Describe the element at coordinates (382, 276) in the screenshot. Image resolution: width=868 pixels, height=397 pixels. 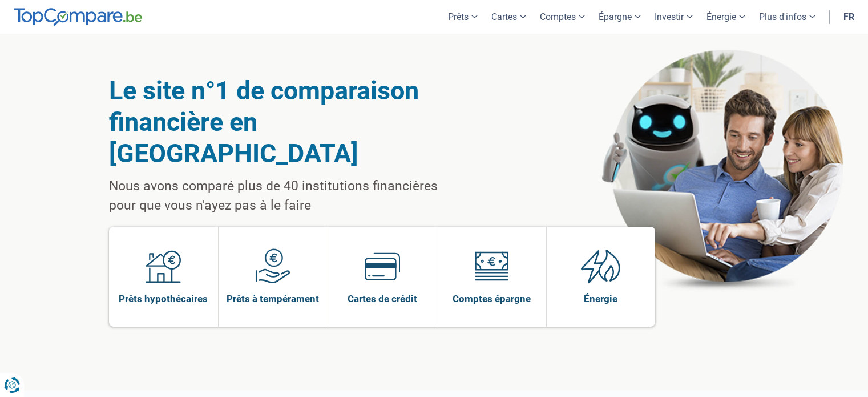
I see `a: Cartes de crédit Cartes de crédit` at that location.